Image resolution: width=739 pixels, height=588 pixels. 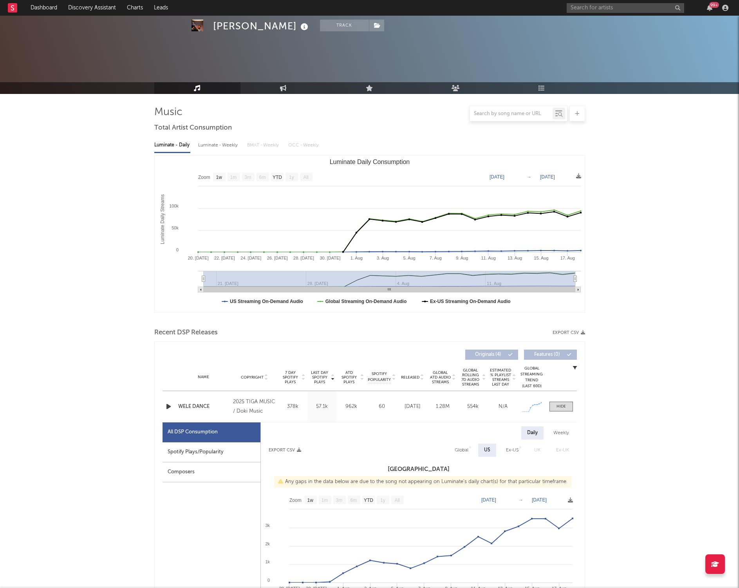 What do you see at coordinates (382, 407) in the screenshot?
I see `div: 60` at bounding box center [382, 407].